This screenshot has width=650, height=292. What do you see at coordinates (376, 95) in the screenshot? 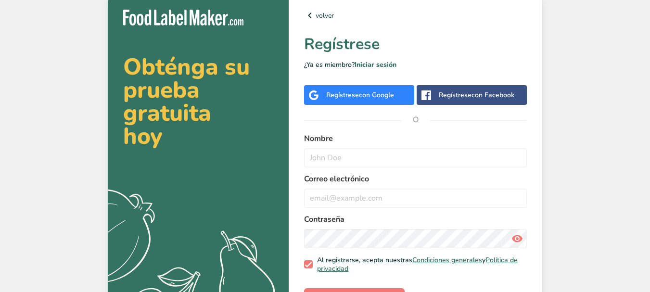
I see `span: con Google` at bounding box center [376, 95].